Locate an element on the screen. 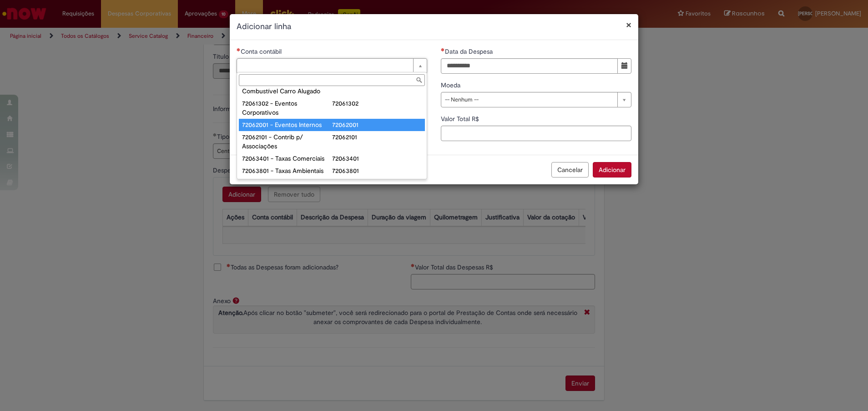 The width and height of the screenshot is (868, 411). div: 72062101 - Contrib p/ Associações is located at coordinates (287, 141).